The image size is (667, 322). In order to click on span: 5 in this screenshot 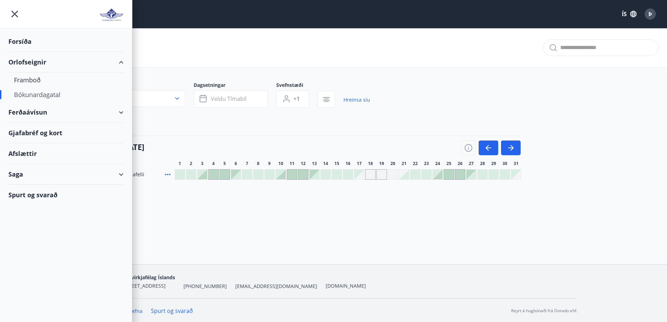, I will do `click(224, 163)`.